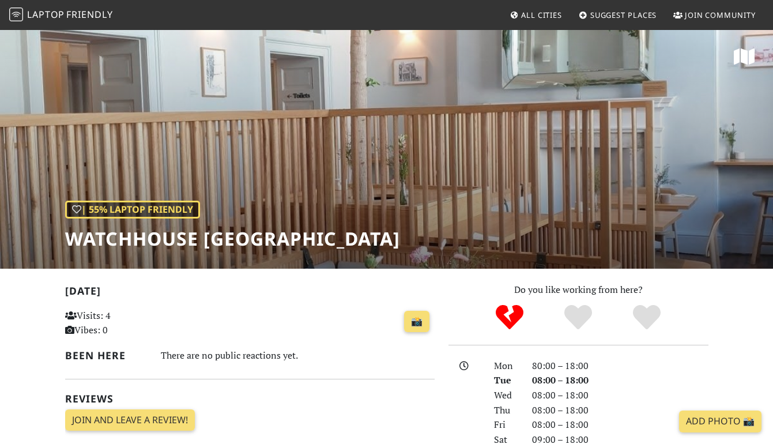 Image resolution: width=773 pixels, height=444 pixels. What do you see at coordinates (579, 290) in the screenshot?
I see `p: Do you like working from here?` at bounding box center [579, 290].